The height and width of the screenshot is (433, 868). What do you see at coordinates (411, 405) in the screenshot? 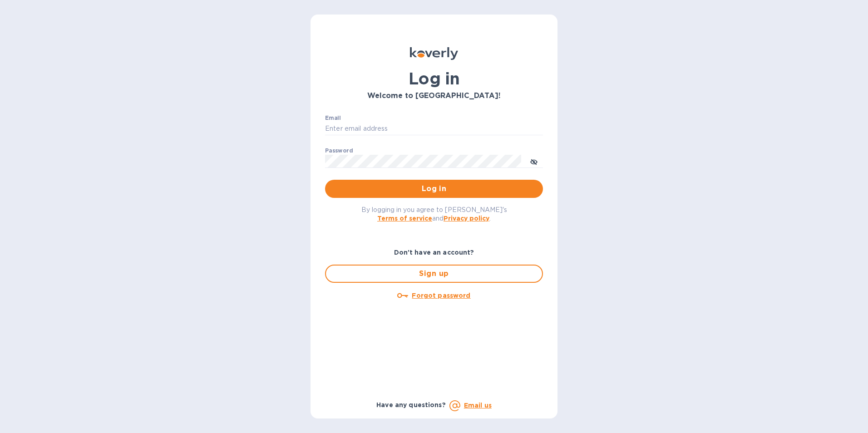
I see `b: Have any questions?` at bounding box center [411, 405].